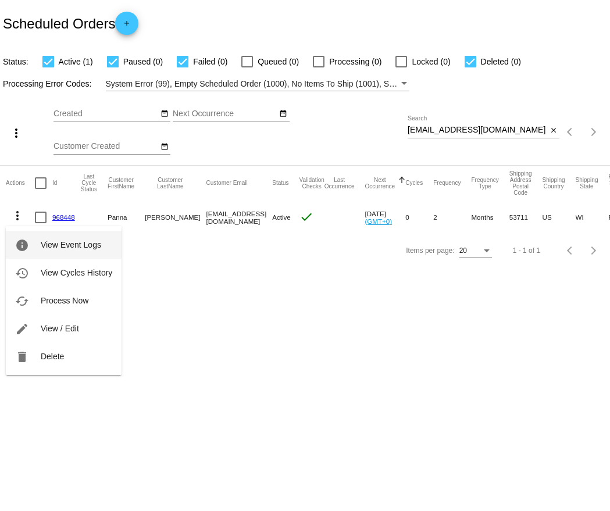 The height and width of the screenshot is (511, 610). I want to click on span: View Event Logs, so click(71, 245).